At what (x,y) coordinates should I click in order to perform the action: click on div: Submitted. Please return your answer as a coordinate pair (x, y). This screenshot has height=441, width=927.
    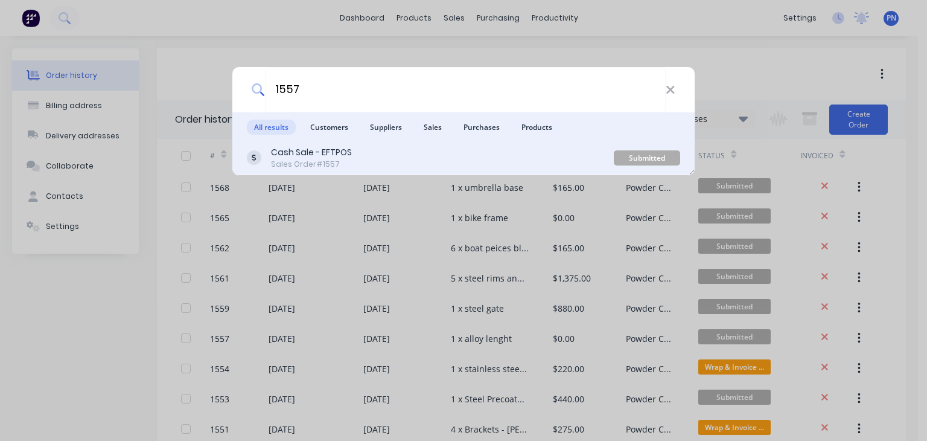
    Looking at the image, I should click on (647, 158).